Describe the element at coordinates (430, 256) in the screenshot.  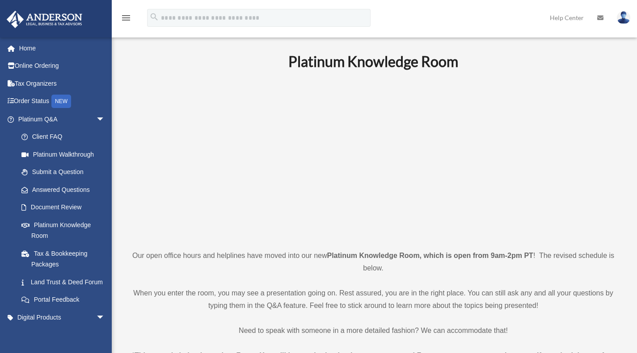
I see `strong: Platinum Knowledge Room, which is open from 9am-2pm PT` at that location.